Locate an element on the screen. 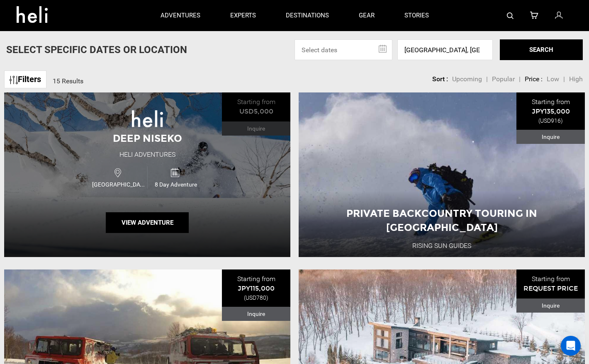 The image size is (589, 364). span: Upcoming is located at coordinates (467, 79).